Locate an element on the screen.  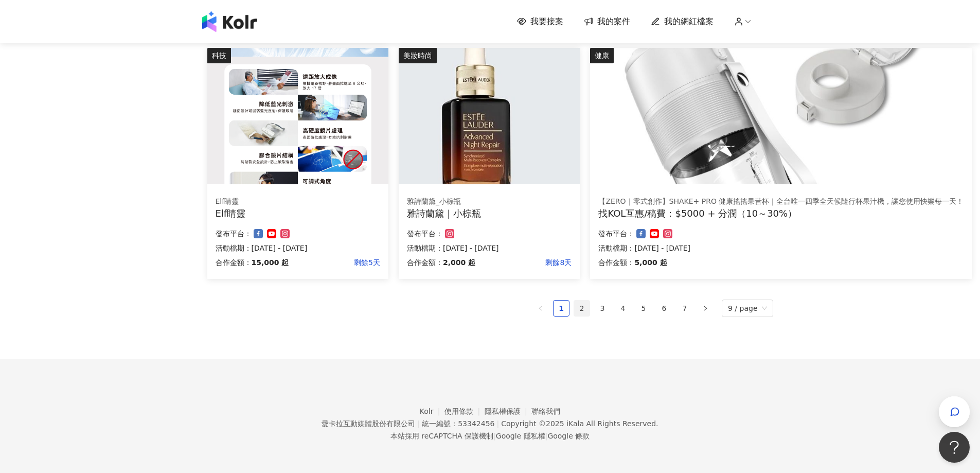
a: 使用條款 is located at coordinates (465, 412).